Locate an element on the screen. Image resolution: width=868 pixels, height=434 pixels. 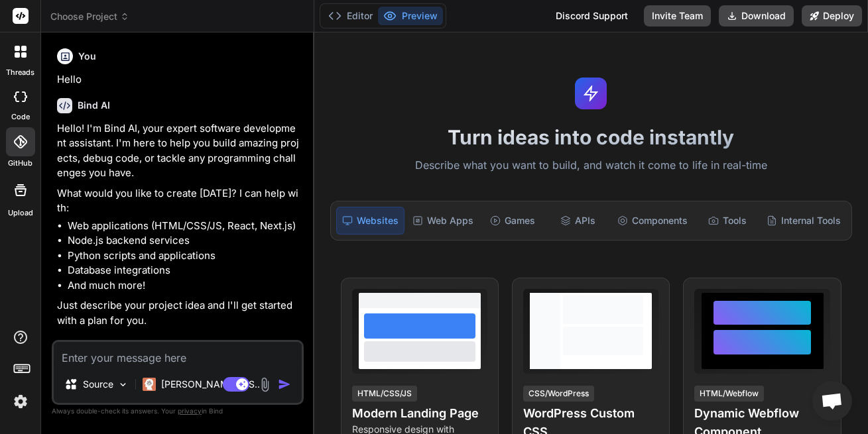
p: Just describe your project idea and I'll get started with a plan for you. is located at coordinates (179, 313).